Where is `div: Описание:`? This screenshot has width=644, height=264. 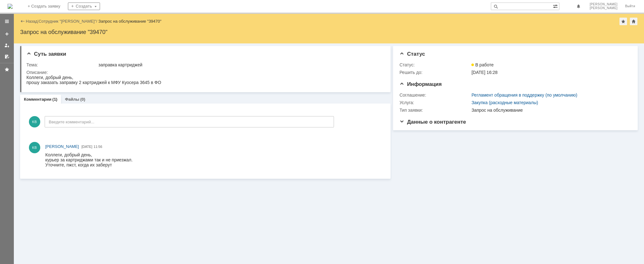
div: Описание: is located at coordinates (204, 72).